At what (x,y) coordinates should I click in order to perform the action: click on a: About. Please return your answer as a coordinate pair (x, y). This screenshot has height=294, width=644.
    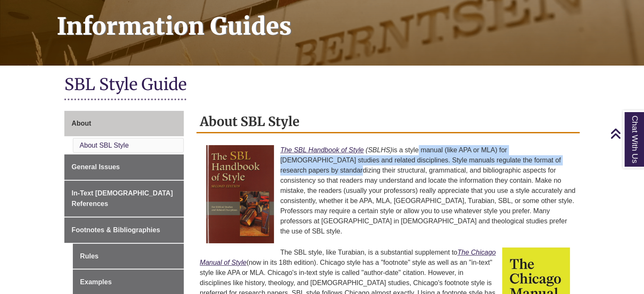
    Looking at the image, I should click on (124, 124).